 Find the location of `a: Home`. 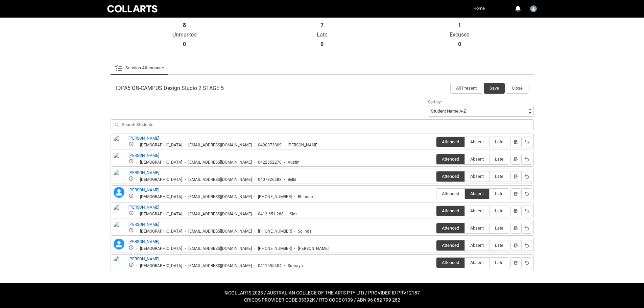

a: Home is located at coordinates (479, 8).